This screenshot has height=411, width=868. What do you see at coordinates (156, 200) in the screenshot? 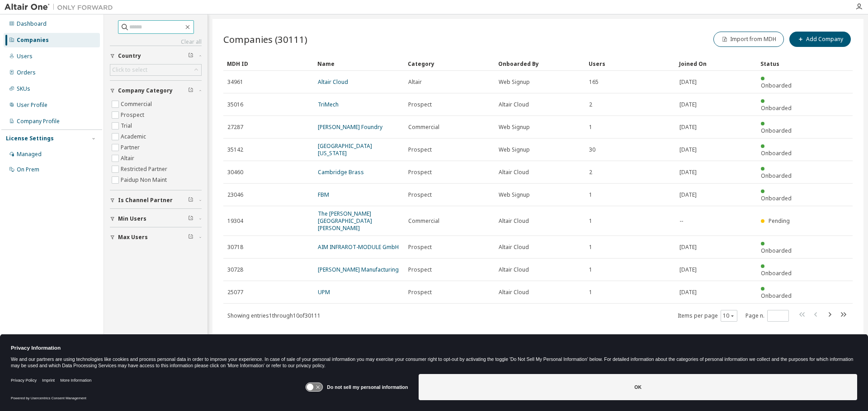
I see `button: Is Channel Partner` at bounding box center [156, 200].